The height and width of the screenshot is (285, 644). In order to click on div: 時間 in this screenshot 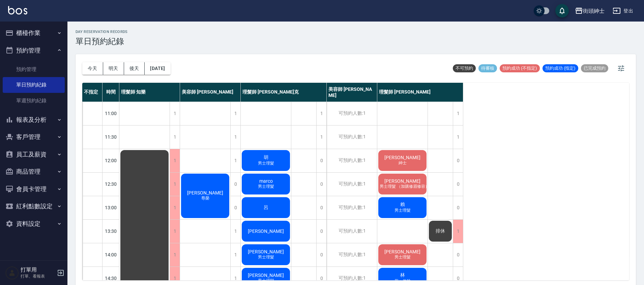, I will do `click(111, 92)`.